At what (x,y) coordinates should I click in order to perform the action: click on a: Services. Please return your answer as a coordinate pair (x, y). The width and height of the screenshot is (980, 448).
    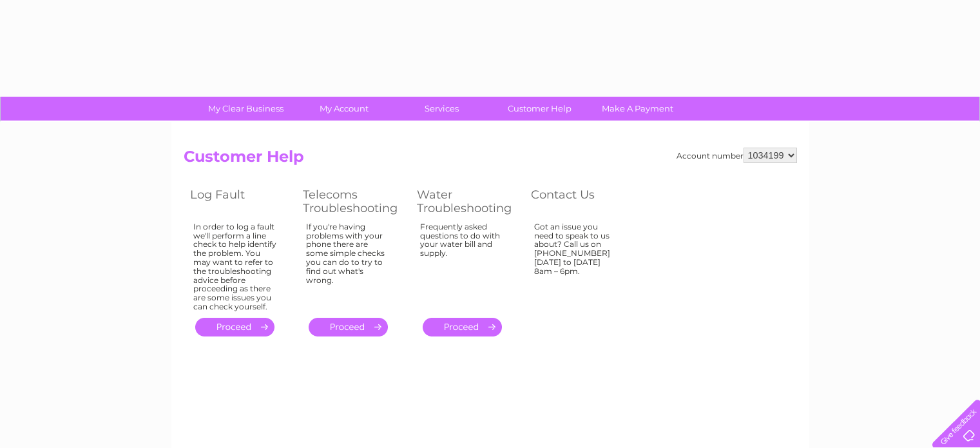
    Looking at the image, I should click on (441, 108).